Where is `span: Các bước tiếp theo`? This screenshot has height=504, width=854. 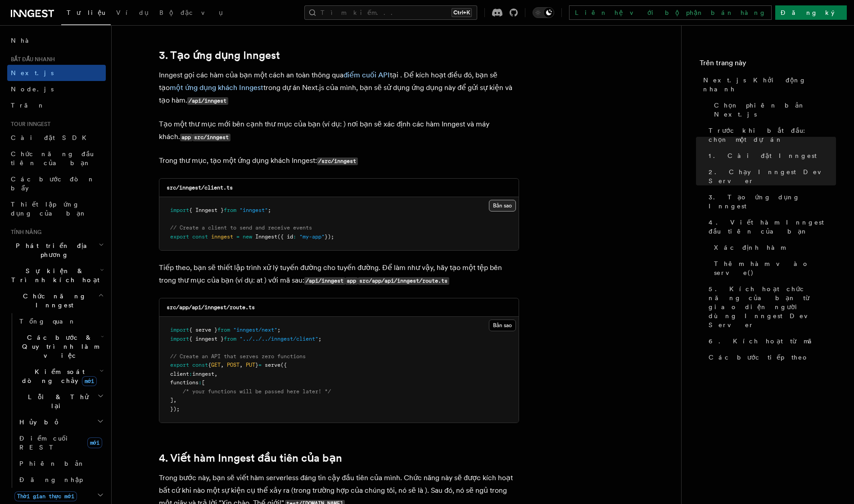
span: Các bước tiếp theo is located at coordinates (759, 357).